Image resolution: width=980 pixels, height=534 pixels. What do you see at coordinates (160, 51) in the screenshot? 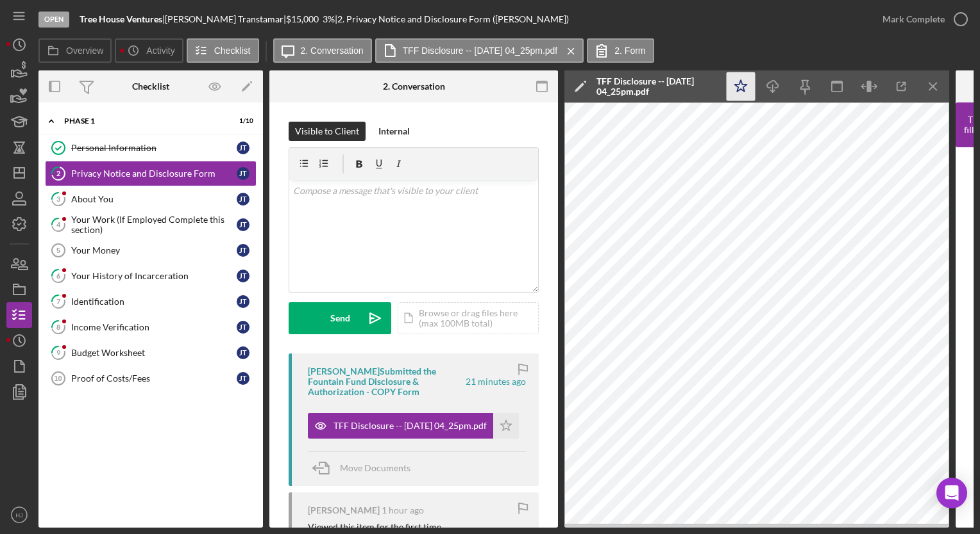
I see `label: Activity` at bounding box center [160, 51].